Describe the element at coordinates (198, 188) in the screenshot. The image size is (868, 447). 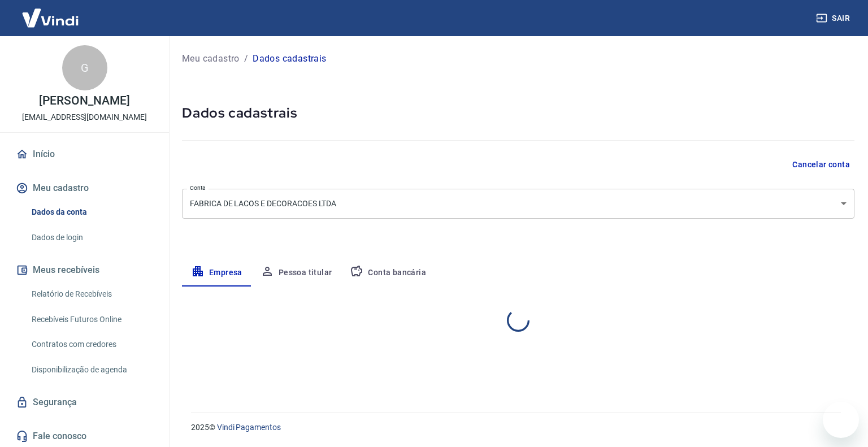
I see `label: Conta` at that location.